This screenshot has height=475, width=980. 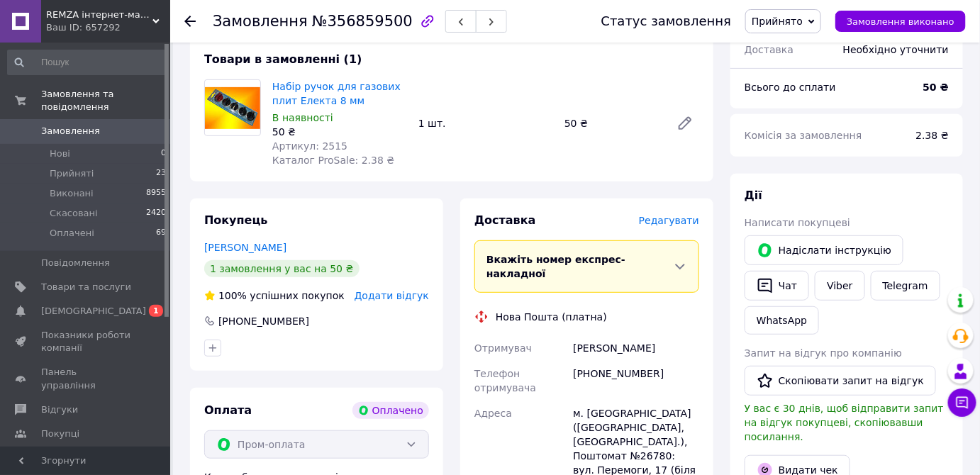 What do you see at coordinates (777, 286) in the screenshot?
I see `button: Чат` at bounding box center [777, 286].